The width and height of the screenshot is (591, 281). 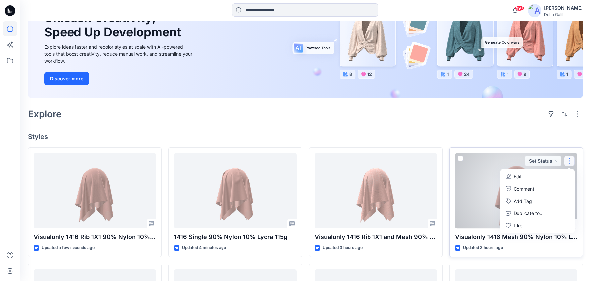 What do you see at coordinates (68, 248) in the screenshot?
I see `p: Updated a few seconds ago` at bounding box center [68, 248].